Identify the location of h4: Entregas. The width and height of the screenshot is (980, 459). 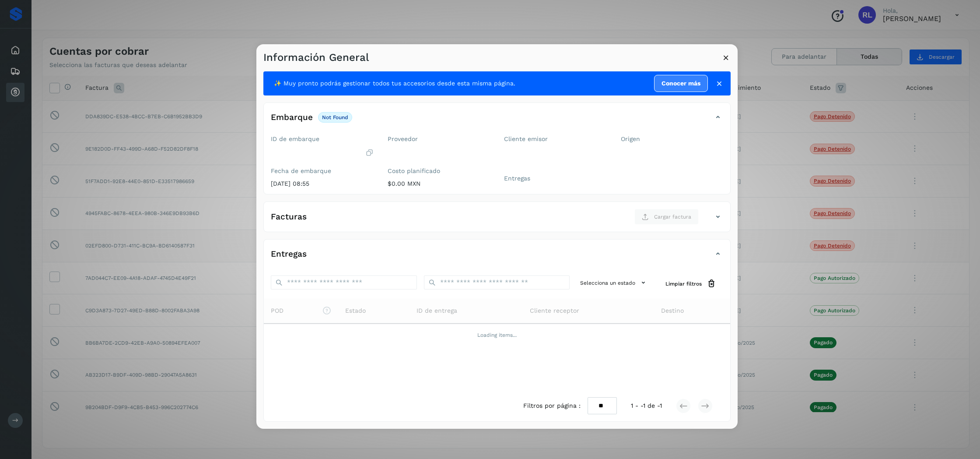
(289, 254).